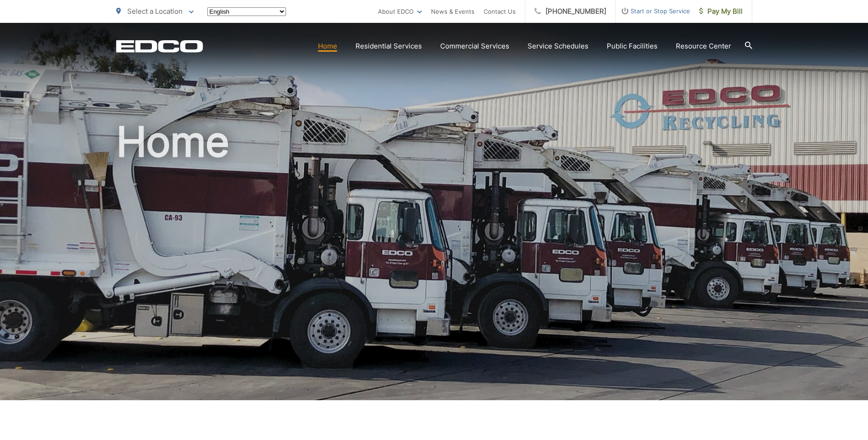  I want to click on a: EDCD logo. Return to the homepage., so click(160, 46).